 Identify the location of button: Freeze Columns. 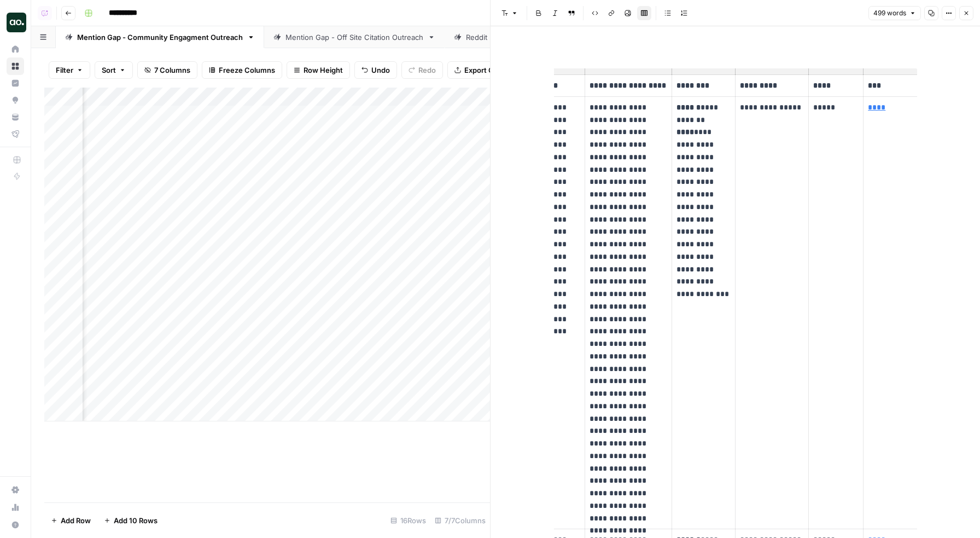
(242, 70).